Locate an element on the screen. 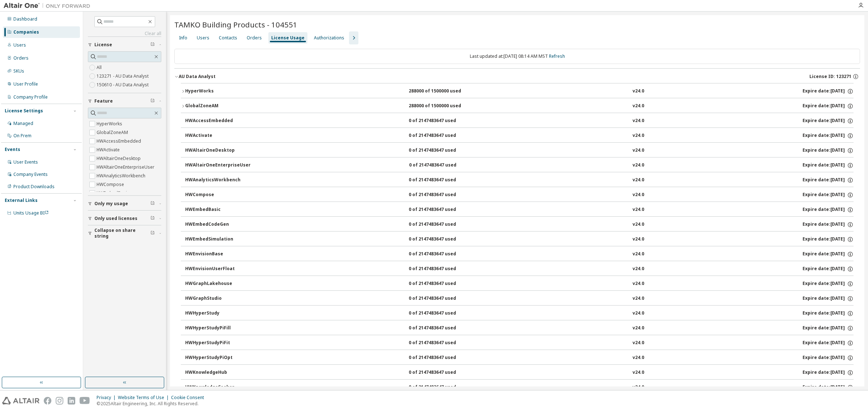 Image resolution: width=868 pixels, height=411 pixels. div: HWEnvisionUserFloat is located at coordinates (217, 269).